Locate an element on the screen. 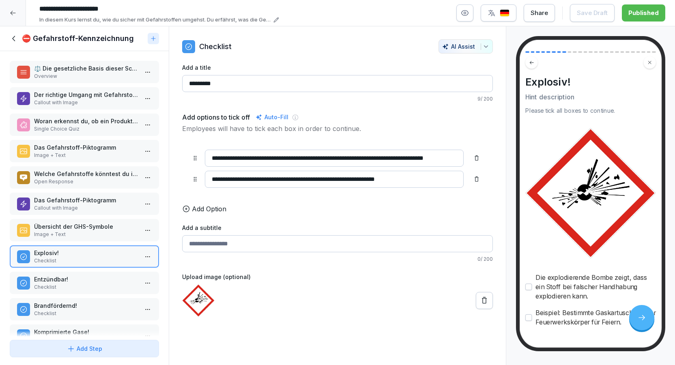  h1: ⛔️ Gefahrstoff-Kennzeichnung is located at coordinates (78, 39).